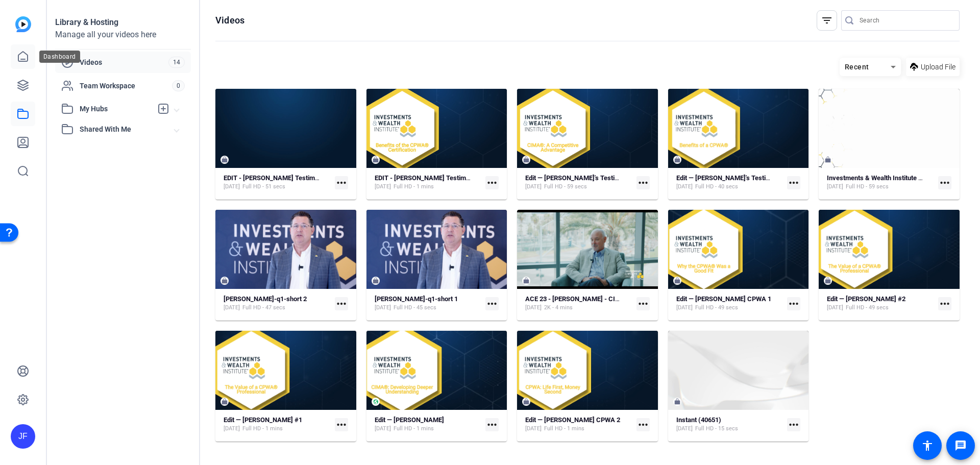 This screenshot has width=980, height=465. Describe the element at coordinates (927, 445) in the screenshot. I see `mat-icon: accessibility` at that location.